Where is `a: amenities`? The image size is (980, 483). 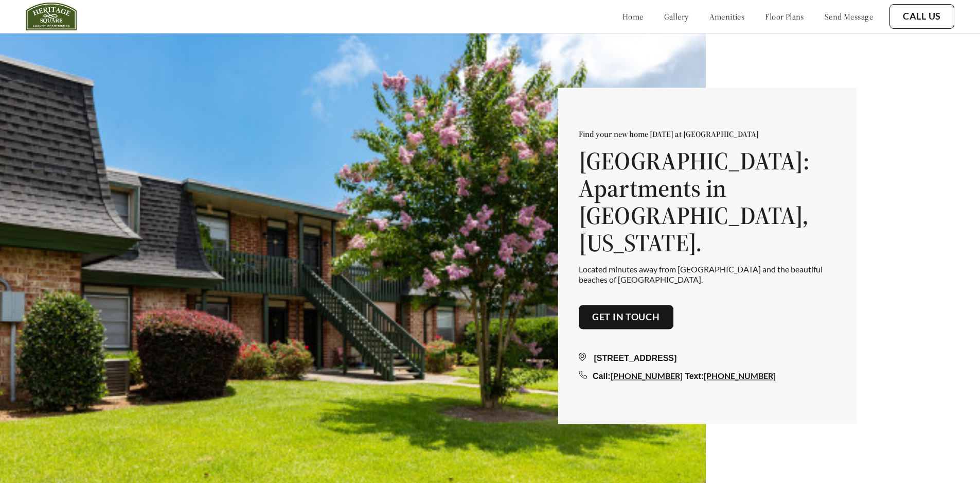 a: amenities is located at coordinates (727, 16).